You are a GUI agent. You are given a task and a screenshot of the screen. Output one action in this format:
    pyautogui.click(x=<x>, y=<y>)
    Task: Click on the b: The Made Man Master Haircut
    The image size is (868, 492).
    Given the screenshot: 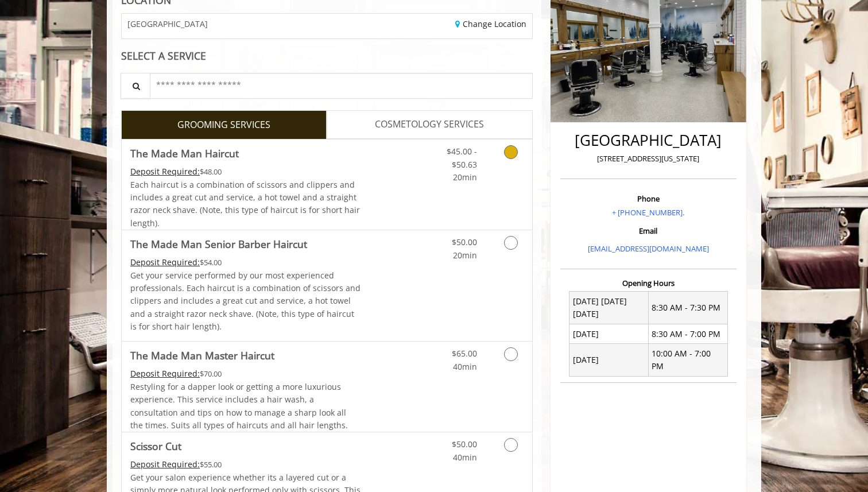 What is the action you would take?
    pyautogui.click(x=202, y=356)
    